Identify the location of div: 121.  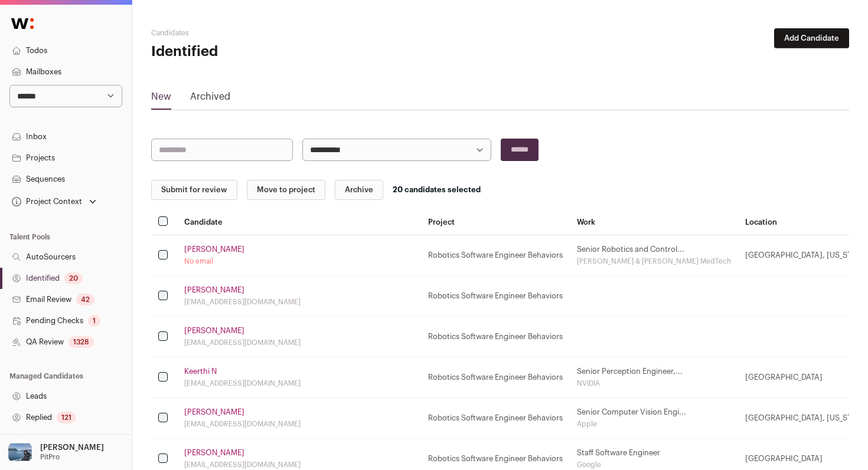
(66, 418).